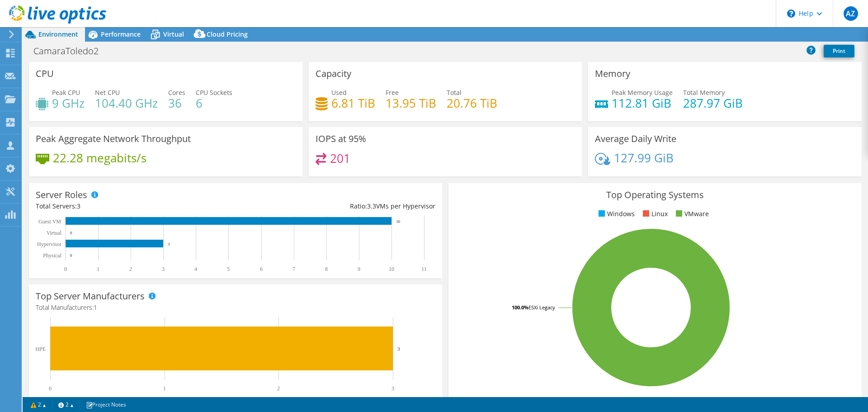 Image resolution: width=868 pixels, height=412 pixels. Describe the element at coordinates (196, 269) in the screenshot. I see `text: 4` at that location.